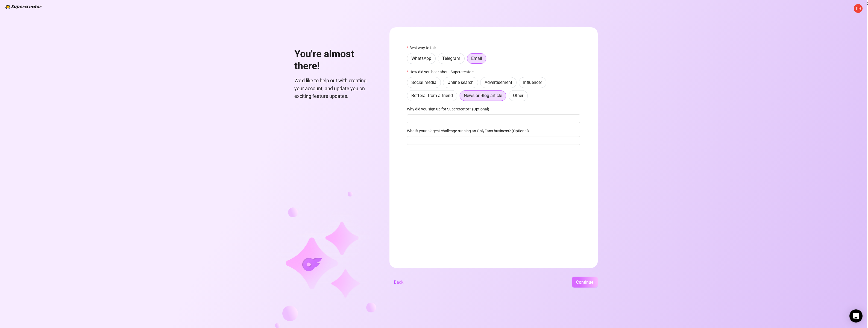  I want to click on span: Other, so click(518, 96).